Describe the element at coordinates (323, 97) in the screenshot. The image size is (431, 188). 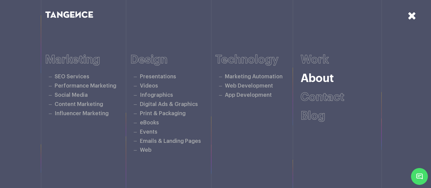
I see `a: Contact` at that location.